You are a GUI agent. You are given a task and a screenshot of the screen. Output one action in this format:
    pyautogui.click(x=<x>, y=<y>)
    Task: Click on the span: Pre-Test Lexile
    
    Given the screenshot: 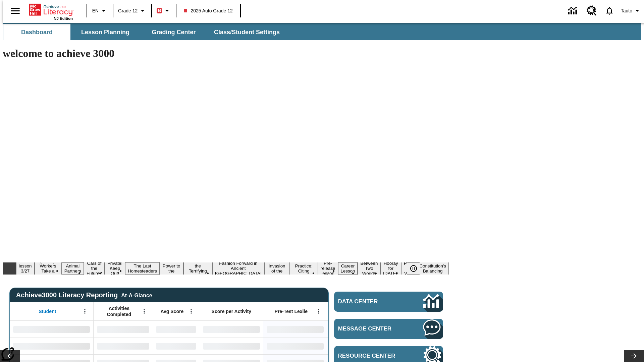 What is the action you would take?
    pyautogui.click(x=291, y=312)
    